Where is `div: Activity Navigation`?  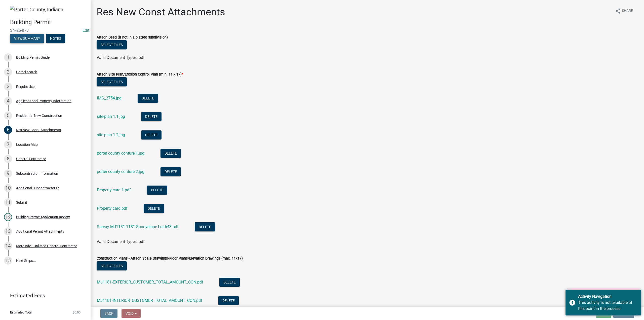
div: Activity Navigation is located at coordinates (607, 297).